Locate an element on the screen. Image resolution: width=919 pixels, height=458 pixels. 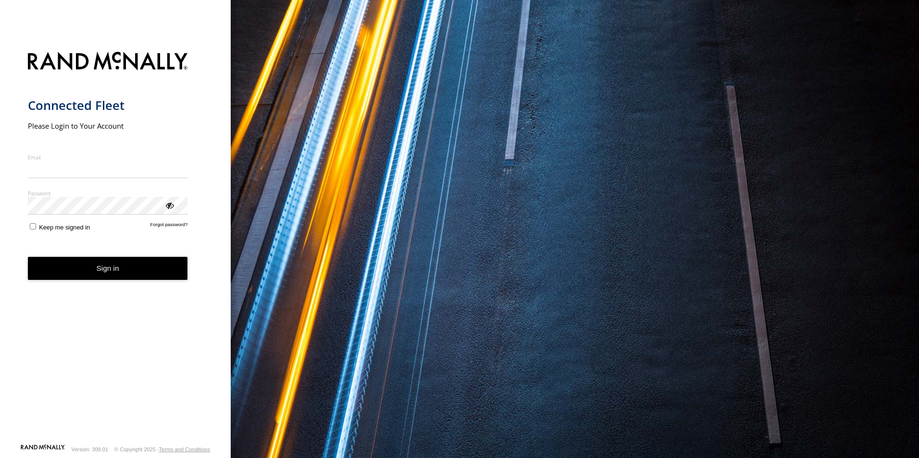
a: Visit our Website is located at coordinates (43, 450).